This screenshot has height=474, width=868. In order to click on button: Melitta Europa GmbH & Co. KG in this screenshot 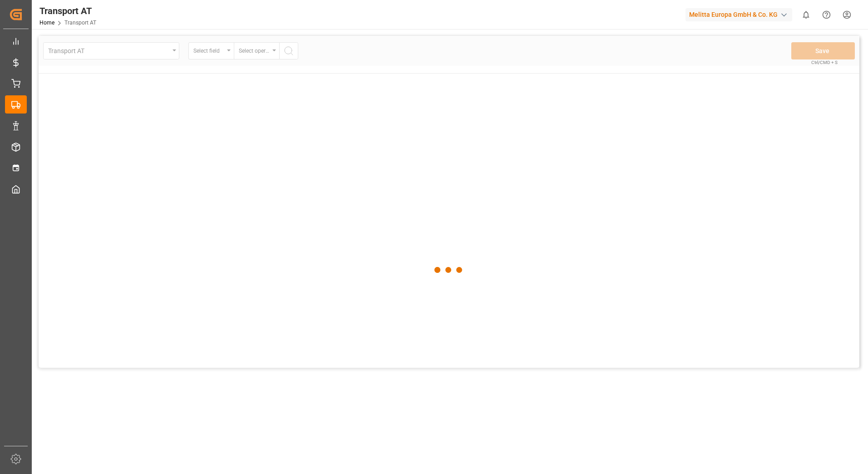, I will do `click(741, 15)`.